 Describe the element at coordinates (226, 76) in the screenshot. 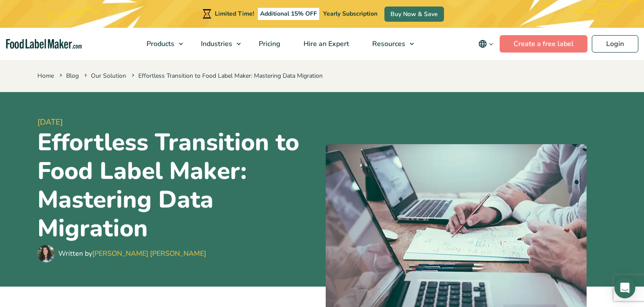

I see `span: Effortless Transition to Food Label Maker: Mastering Data Migration` at that location.